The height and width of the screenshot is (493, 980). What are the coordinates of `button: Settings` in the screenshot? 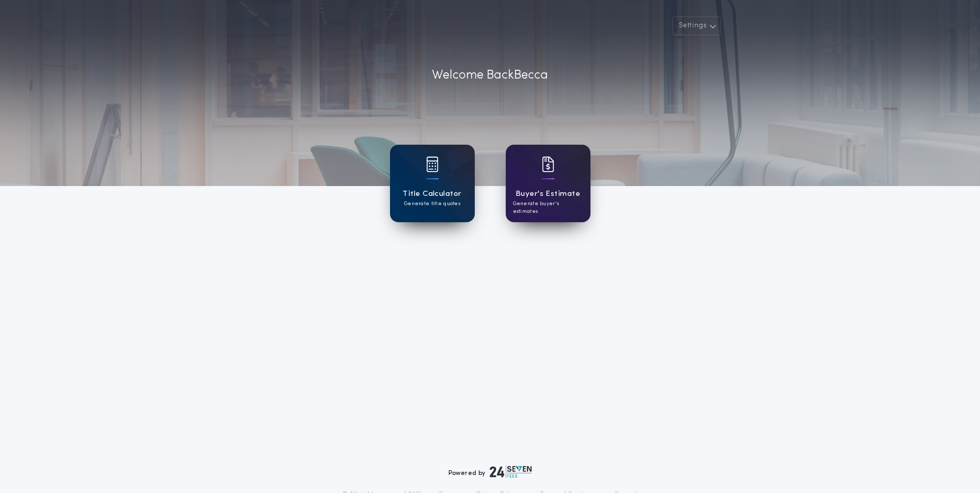 It's located at (697, 26).